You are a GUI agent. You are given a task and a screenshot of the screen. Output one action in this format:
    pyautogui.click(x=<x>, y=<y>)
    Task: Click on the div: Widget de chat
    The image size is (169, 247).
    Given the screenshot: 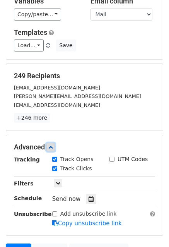 What is the action you would take?
    pyautogui.click(x=150, y=228)
    